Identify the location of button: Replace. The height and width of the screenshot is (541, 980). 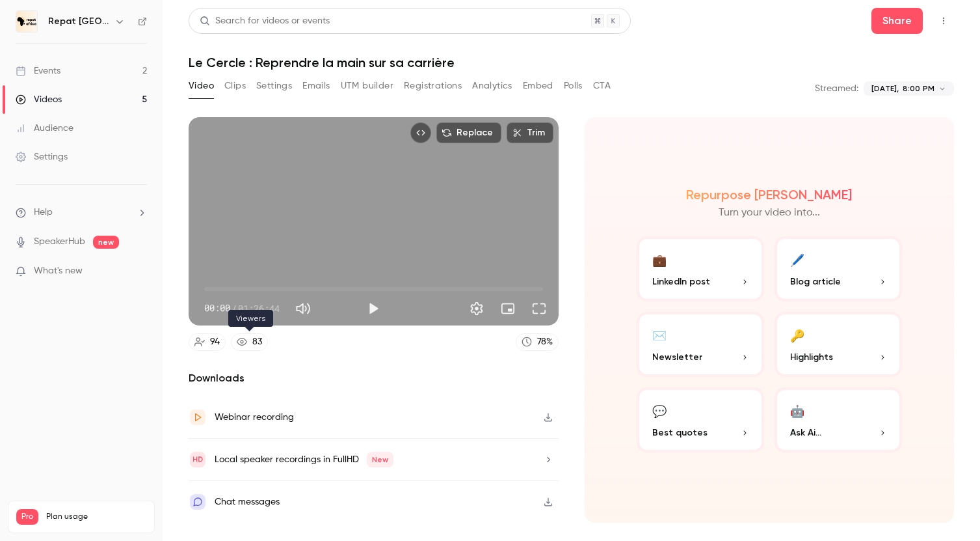
(469, 133).